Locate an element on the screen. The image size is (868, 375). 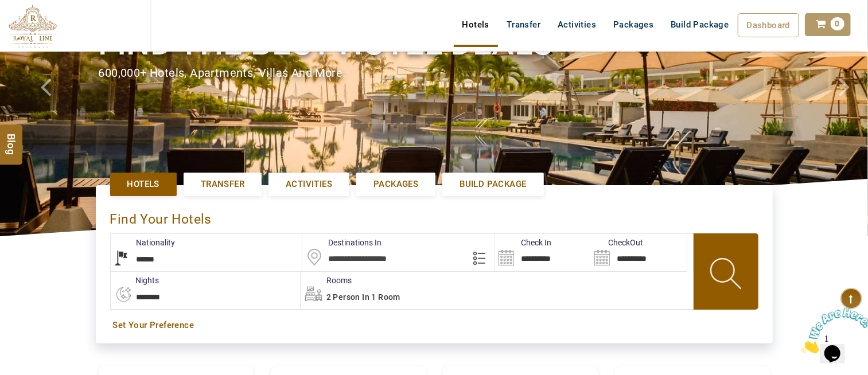
a: 0 is located at coordinates (828, 24).